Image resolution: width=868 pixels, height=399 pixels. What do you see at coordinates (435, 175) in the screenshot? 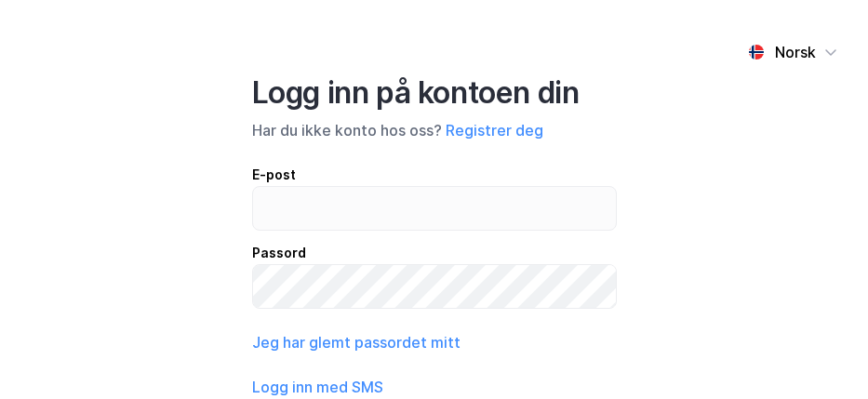
I see `div: E-post` at bounding box center [435, 175].